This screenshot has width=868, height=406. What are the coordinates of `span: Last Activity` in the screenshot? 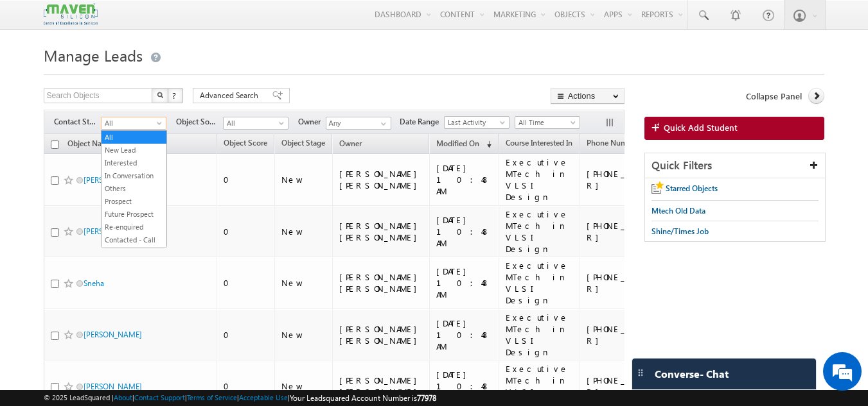 It's located at (474, 123).